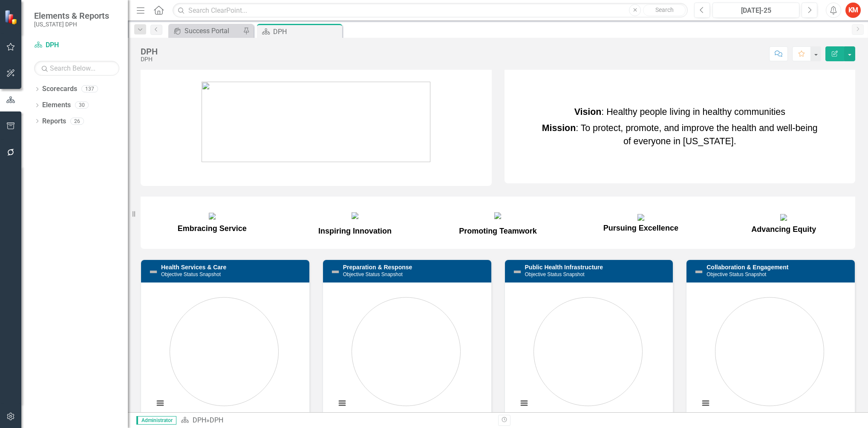  What do you see at coordinates (76, 68) in the screenshot?
I see `input: Search Below...` at bounding box center [76, 68].